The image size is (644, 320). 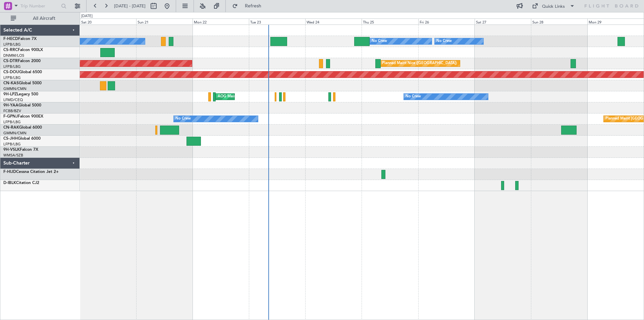 What do you see at coordinates (249, 6) in the screenshot?
I see `button: Refresh` at bounding box center [249, 6].